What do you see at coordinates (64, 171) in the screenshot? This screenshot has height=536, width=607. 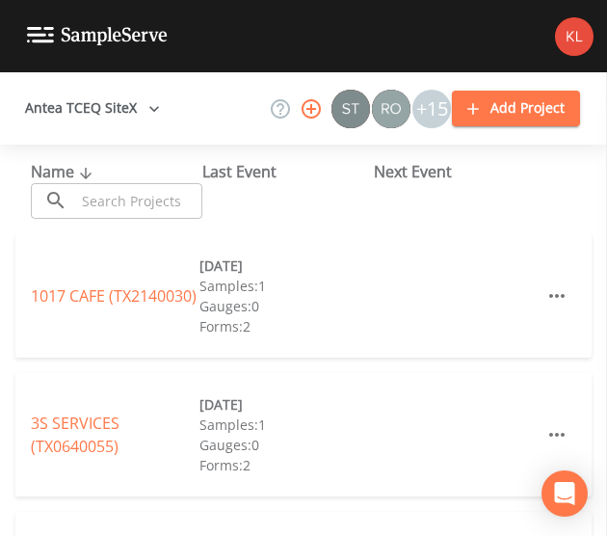 I see `span: Name` at bounding box center [64, 171].